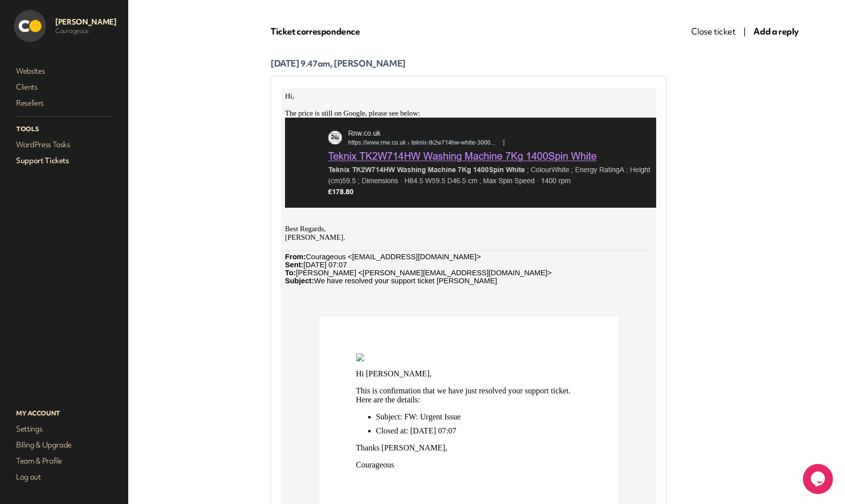 Image resolution: width=845 pixels, height=504 pixels. I want to click on span: The price is still on Google, please see below:, so click(71, 25).